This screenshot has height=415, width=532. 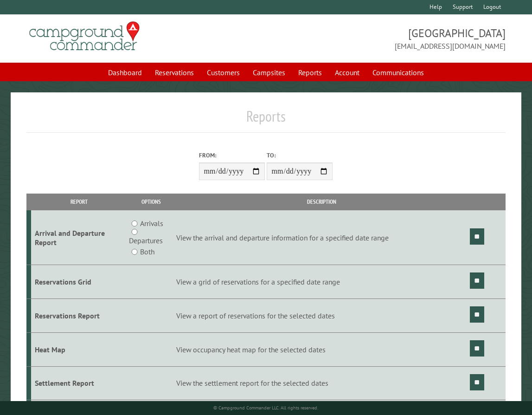 I want to click on td: View the settlement report for the selected dates, so click(x=322, y=383).